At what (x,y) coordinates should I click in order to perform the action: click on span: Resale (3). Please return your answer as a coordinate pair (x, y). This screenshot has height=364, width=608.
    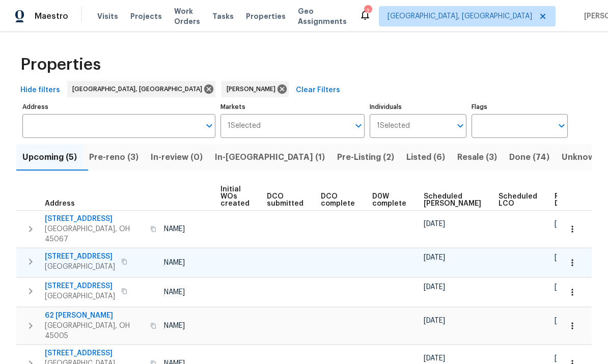
    Looking at the image, I should click on (477, 157).